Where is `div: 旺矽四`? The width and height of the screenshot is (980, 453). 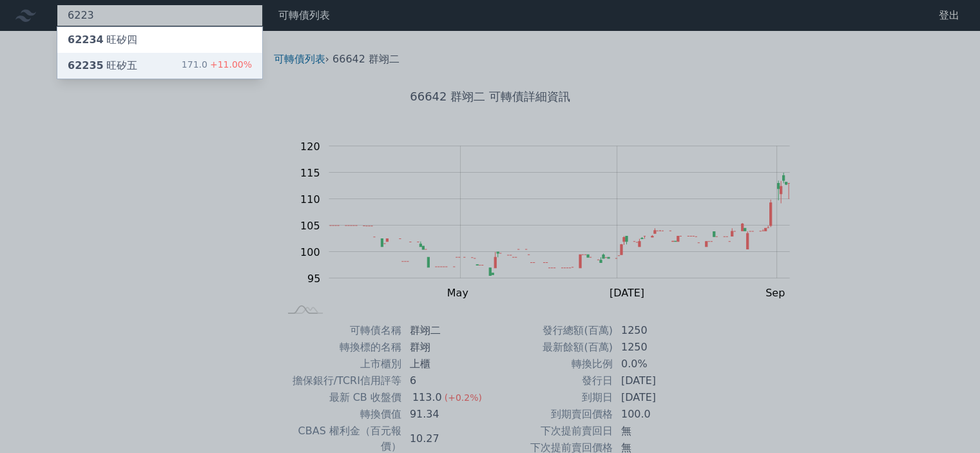
div: 旺矽四 is located at coordinates (103, 40).